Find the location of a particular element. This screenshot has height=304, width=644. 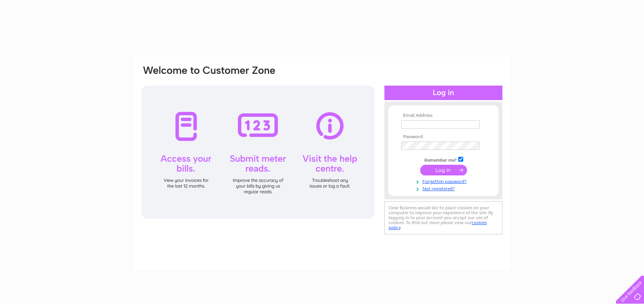

th: Password: is located at coordinates (444, 137).